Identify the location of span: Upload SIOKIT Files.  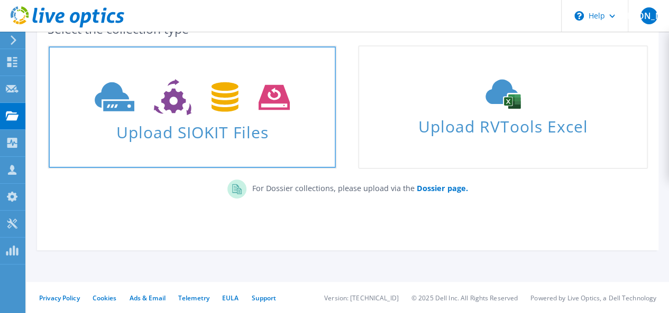
(192, 129).